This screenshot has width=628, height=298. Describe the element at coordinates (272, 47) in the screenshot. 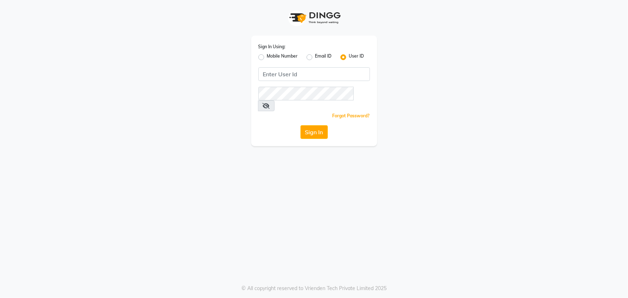

I see `label: Sign In Using:` at that location.